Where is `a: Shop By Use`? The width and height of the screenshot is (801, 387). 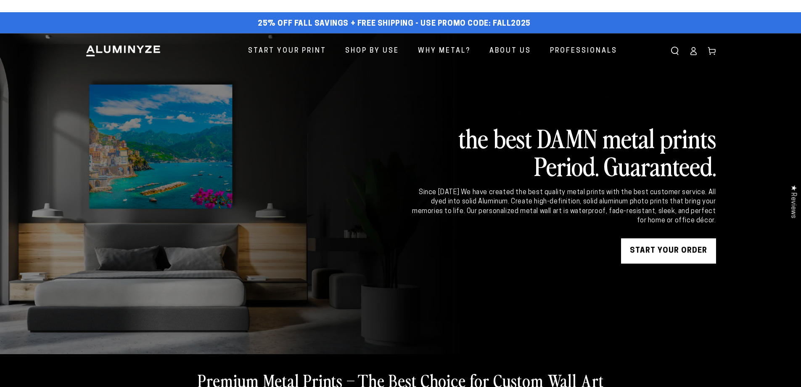 a: Shop By Use is located at coordinates (372, 51).